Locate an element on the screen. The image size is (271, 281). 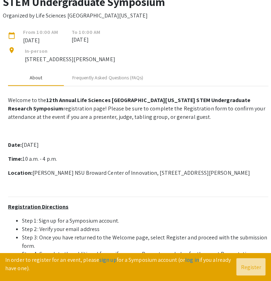
li: Step 2: Verify your email address is located at coordinates (145, 229).